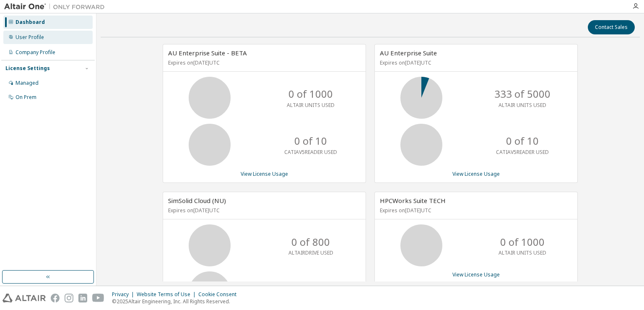  Describe the element at coordinates (27, 83) in the screenshot. I see `div: Managed` at that location.